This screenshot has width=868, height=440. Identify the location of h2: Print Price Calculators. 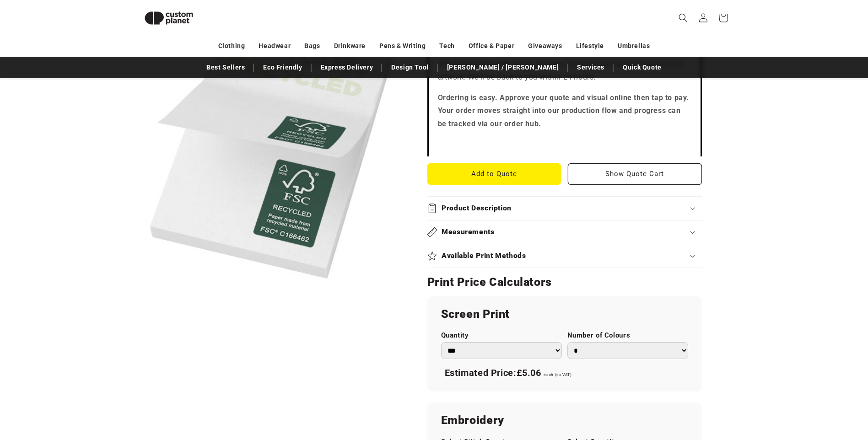
(565, 282).